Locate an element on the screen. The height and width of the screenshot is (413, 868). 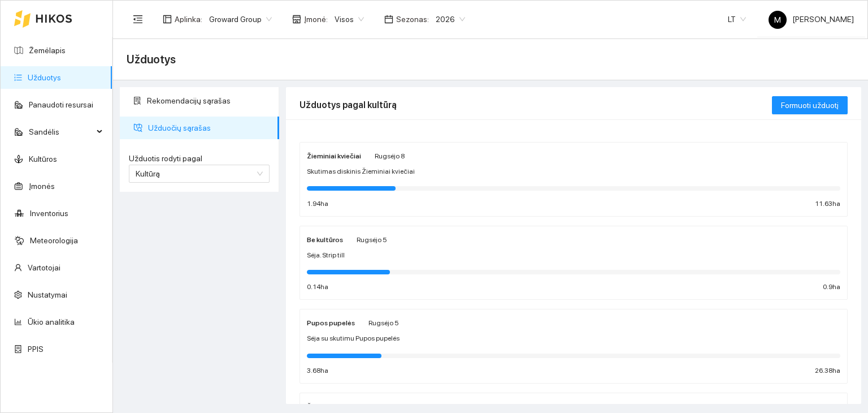
a: Nustatymai is located at coordinates (47, 295).